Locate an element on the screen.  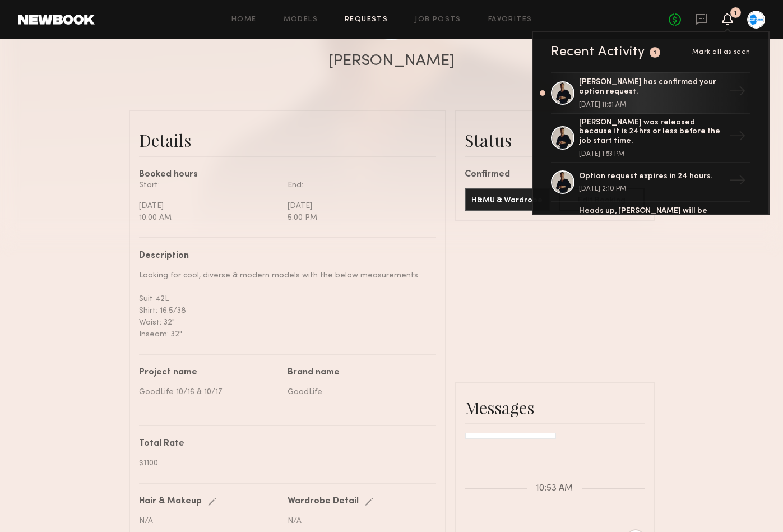
div: Booked hours is located at coordinates (287, 175).